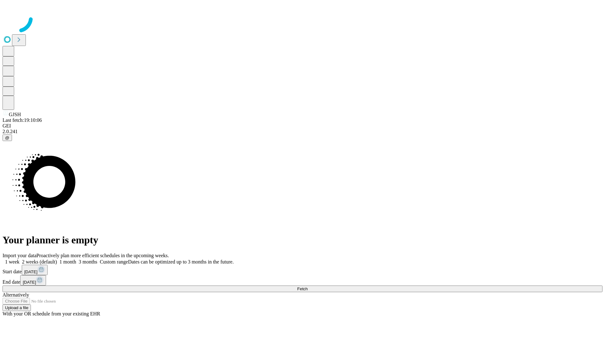 The width and height of the screenshot is (605, 340). What do you see at coordinates (303, 132) in the screenshot?
I see `div: 2.0.241` at bounding box center [303, 132].